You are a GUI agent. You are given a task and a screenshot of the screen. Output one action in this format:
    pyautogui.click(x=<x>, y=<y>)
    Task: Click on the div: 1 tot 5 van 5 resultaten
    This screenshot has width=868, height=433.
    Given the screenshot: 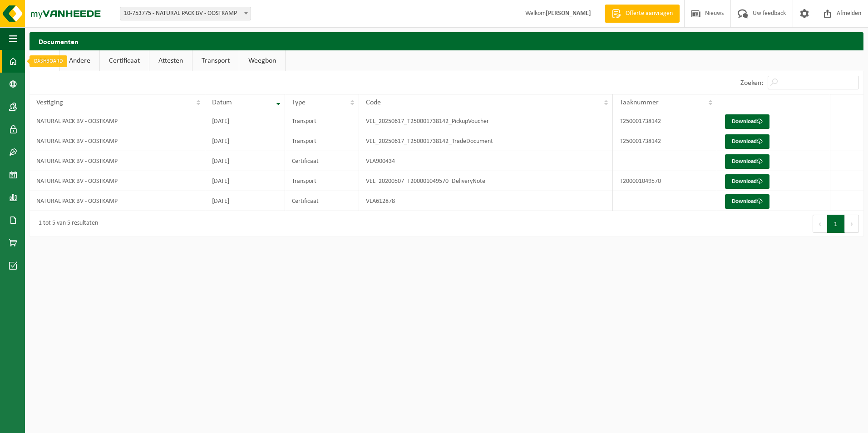 What is the action you would take?
    pyautogui.click(x=66, y=224)
    